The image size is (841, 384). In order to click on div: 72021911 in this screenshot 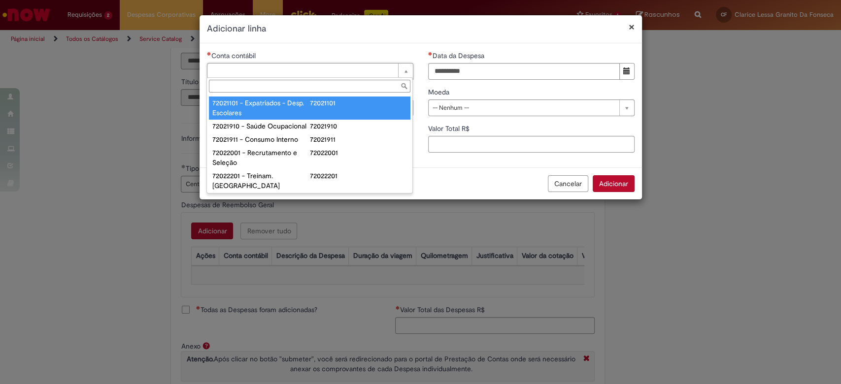, I will do `click(359, 139)`.